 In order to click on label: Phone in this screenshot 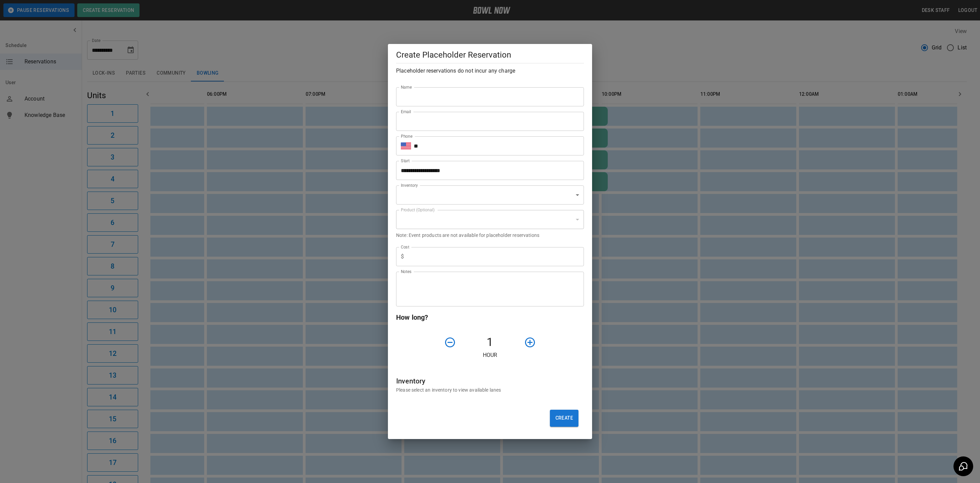, I will do `click(407, 136)`.